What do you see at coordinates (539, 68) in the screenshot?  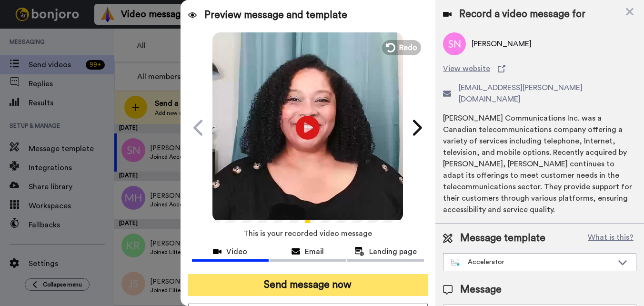 I see `a: View website` at bounding box center [539, 68].